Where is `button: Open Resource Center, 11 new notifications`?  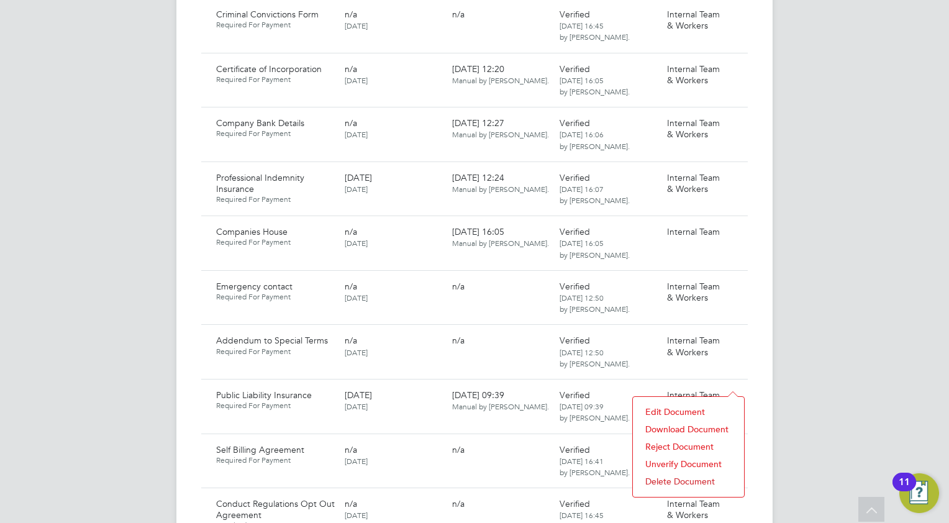
button: Open Resource Center, 11 new notifications is located at coordinates (920, 493).